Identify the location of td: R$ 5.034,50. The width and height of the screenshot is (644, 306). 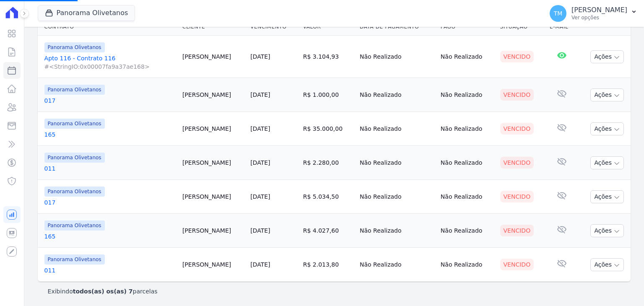
(328, 197).